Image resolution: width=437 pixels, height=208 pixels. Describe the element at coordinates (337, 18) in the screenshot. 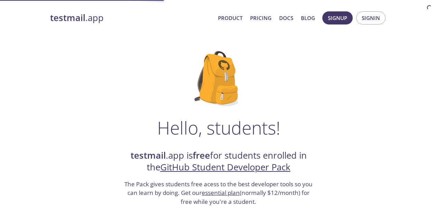

I see `span: Signup` at that location.